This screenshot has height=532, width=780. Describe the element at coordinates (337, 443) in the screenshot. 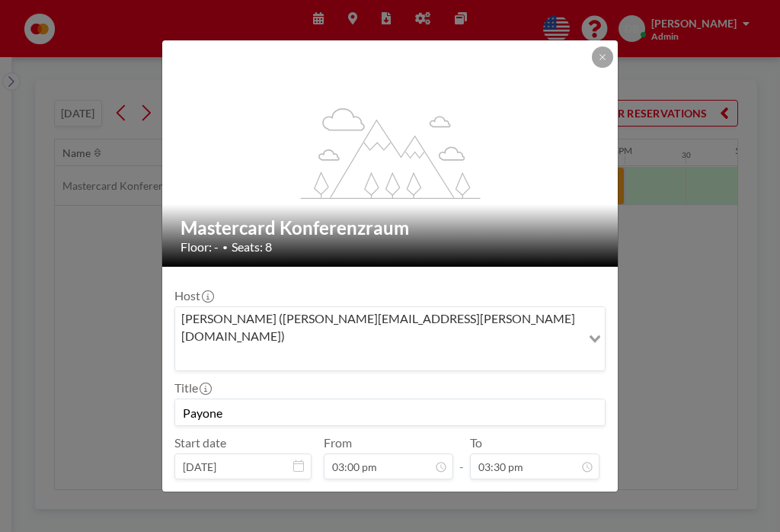

I see `label: From` at that location.